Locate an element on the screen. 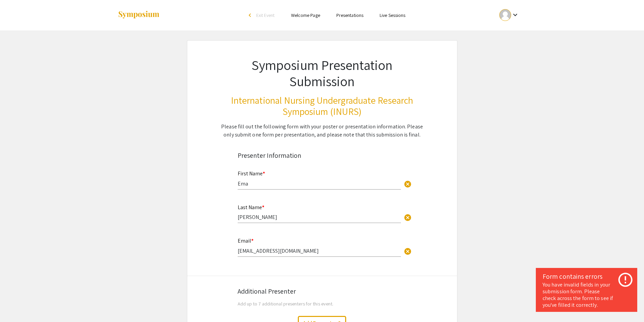  img: Symposium by ForagerOne is located at coordinates (139, 15).